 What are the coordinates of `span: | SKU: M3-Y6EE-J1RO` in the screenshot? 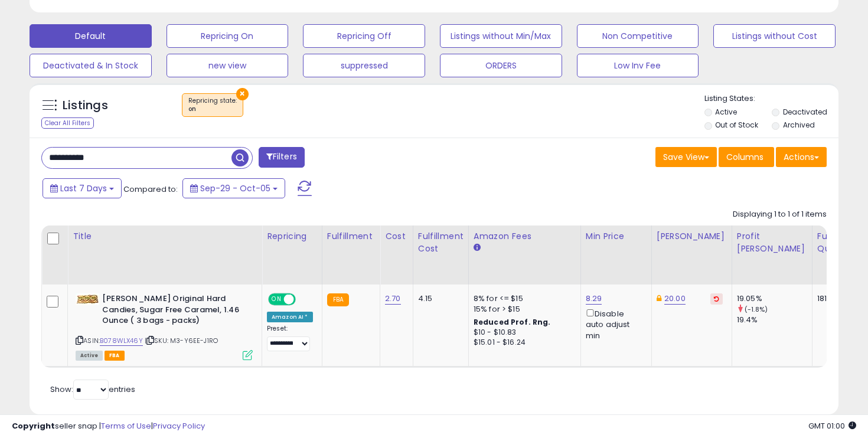 It's located at (181, 340).